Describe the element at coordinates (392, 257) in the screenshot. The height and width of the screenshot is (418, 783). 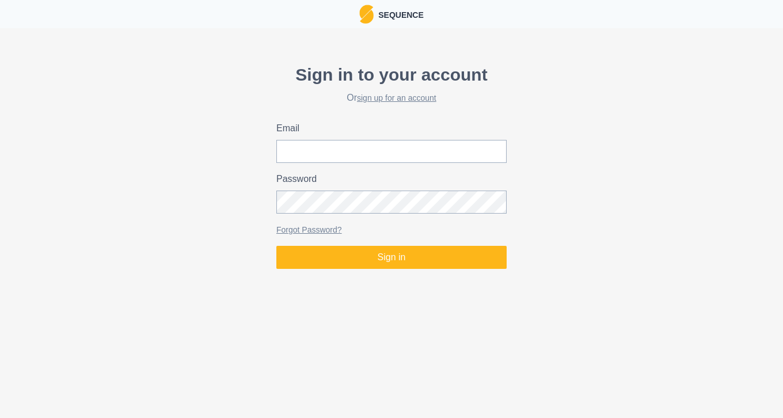
I see `button: Sign in` at that location.